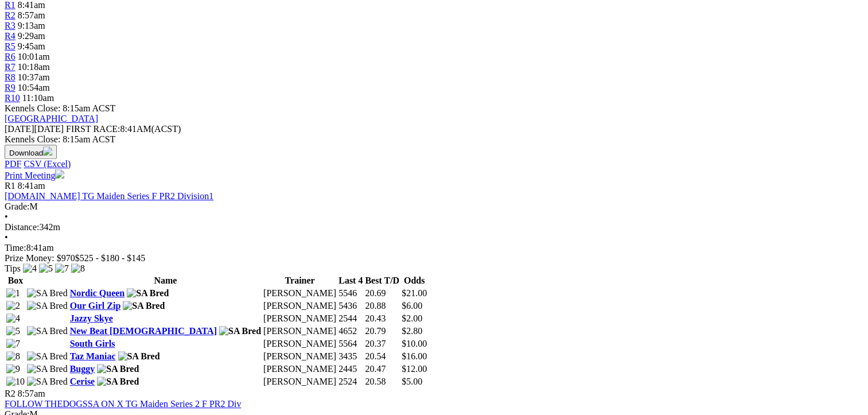  What do you see at coordinates (9, 46) in the screenshot?
I see `span: R5` at bounding box center [9, 46].